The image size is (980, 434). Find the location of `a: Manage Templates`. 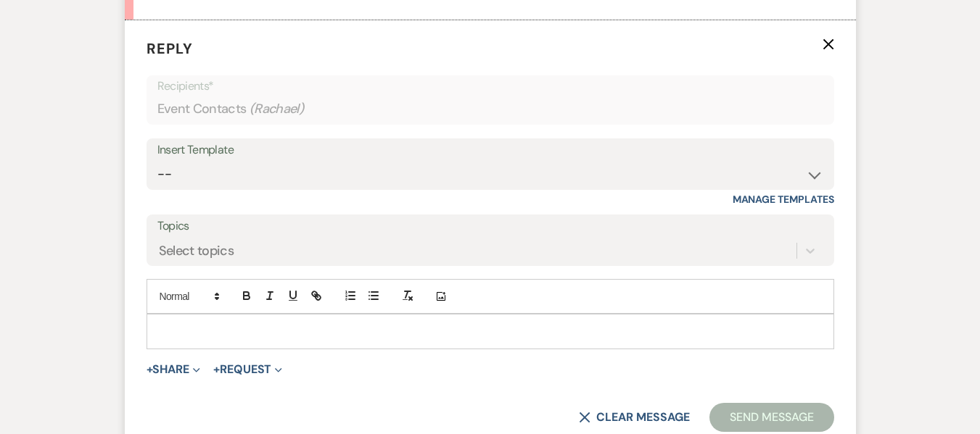

a: Manage Templates is located at coordinates (783, 200).